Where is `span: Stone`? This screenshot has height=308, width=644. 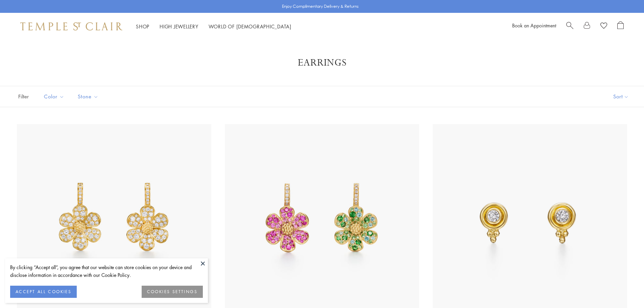
span: Stone is located at coordinates (89, 96).